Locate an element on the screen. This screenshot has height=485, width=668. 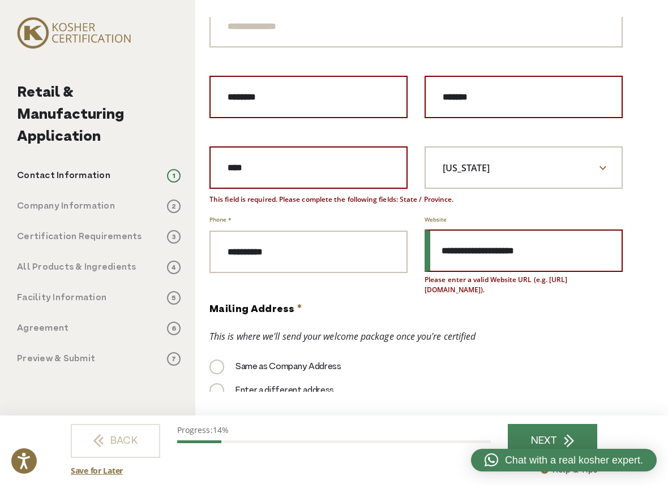
p: Progress: is located at coordinates (334, 430).